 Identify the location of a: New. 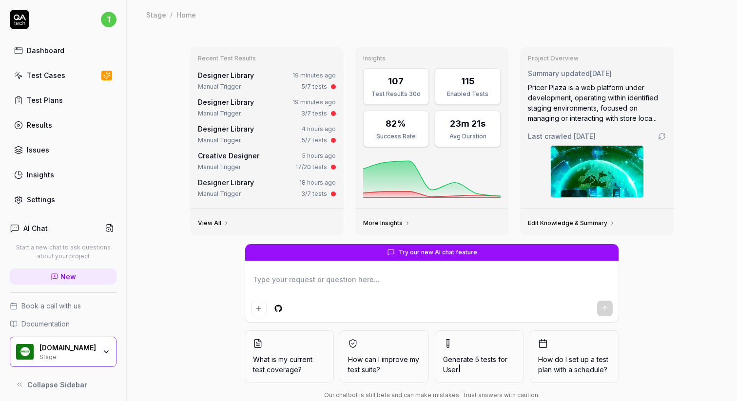
(63, 277).